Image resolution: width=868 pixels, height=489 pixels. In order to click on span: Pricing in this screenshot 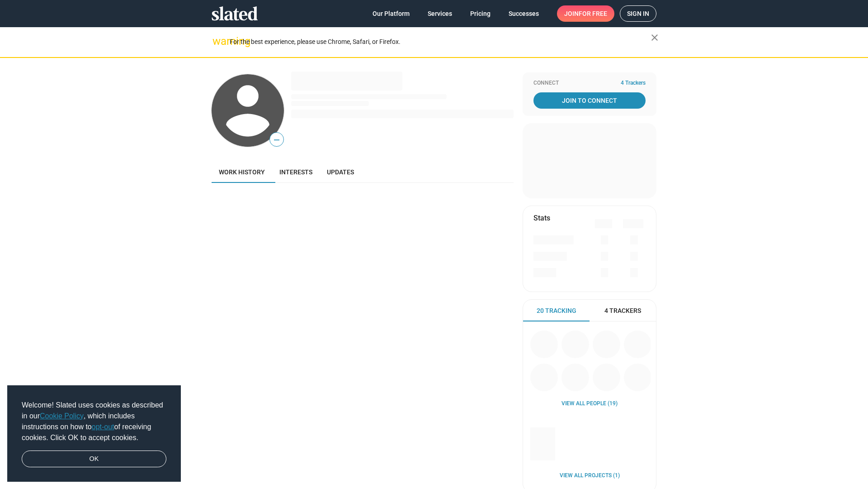, I will do `click(480, 13)`.